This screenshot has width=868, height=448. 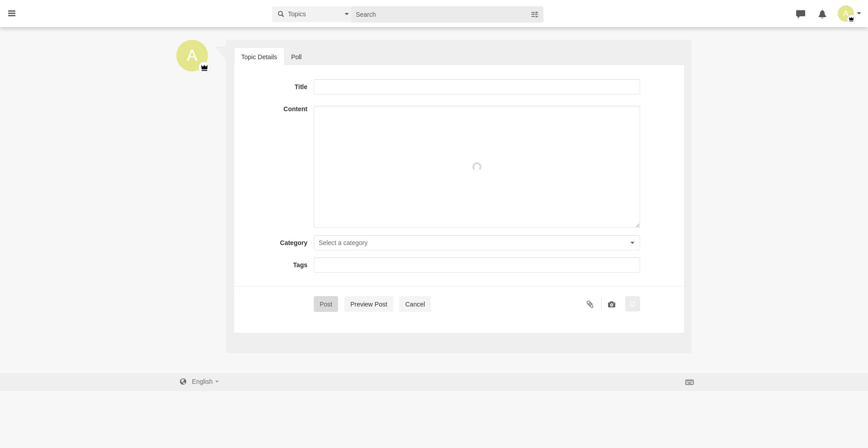 What do you see at coordinates (277, 263) in the screenshot?
I see `label: Tags` at bounding box center [277, 263].